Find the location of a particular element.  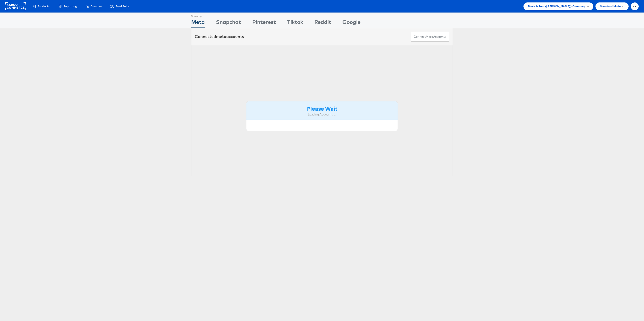

div: Tiktok is located at coordinates (295, 23).